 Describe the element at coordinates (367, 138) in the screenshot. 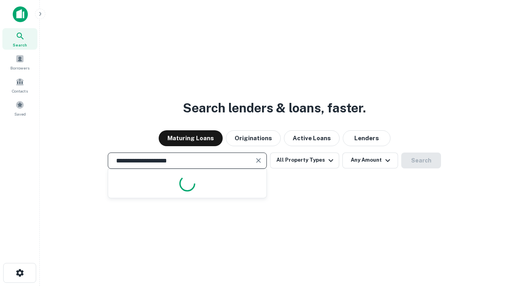

I see `button: Lenders` at that location.